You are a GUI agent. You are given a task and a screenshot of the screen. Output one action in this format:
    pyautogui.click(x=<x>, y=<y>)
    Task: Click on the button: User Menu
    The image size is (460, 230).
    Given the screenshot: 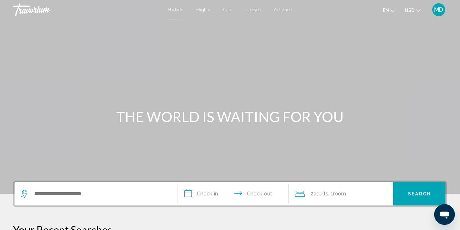 What is the action you would take?
    pyautogui.click(x=439, y=10)
    